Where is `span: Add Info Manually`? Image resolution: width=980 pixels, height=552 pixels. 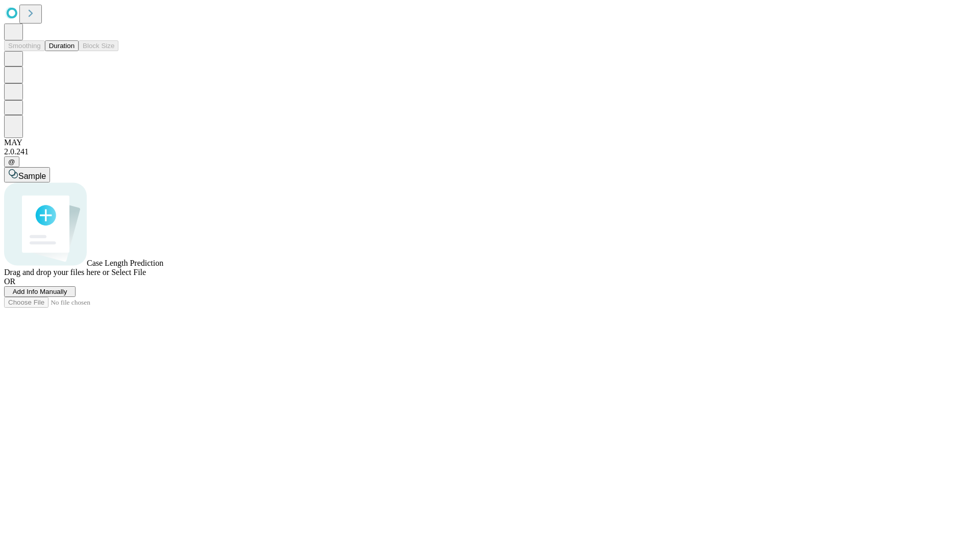 span: Add Info Manually is located at coordinates (40, 291).